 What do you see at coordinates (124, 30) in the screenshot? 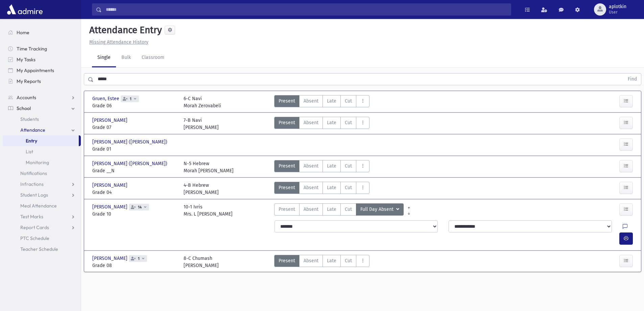
I see `h5: Attendance Entry` at bounding box center [124, 30].